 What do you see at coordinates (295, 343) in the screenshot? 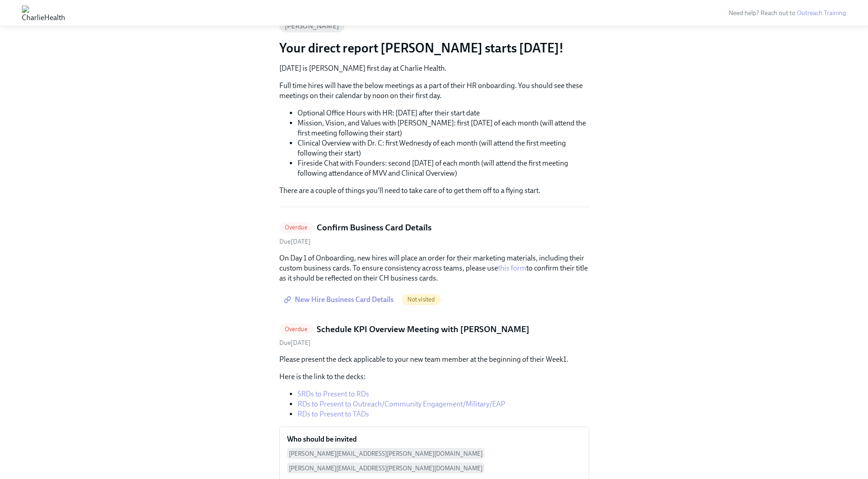
I see `span: Saturday, September 20th 2025, 10:00 am` at bounding box center [295, 343].